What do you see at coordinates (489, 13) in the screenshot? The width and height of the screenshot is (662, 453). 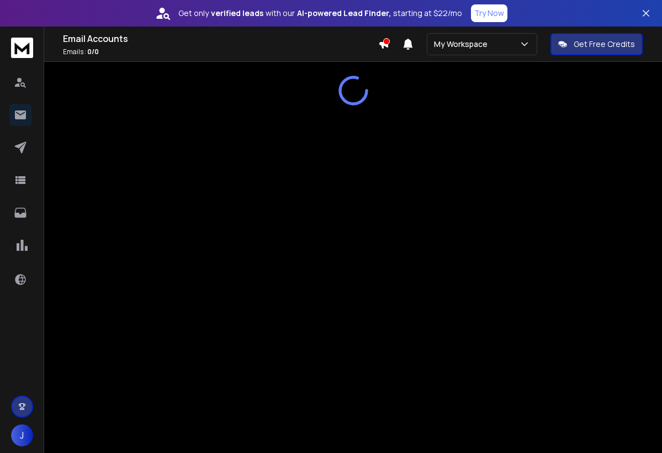 I see `button: Try Now` at bounding box center [489, 13].